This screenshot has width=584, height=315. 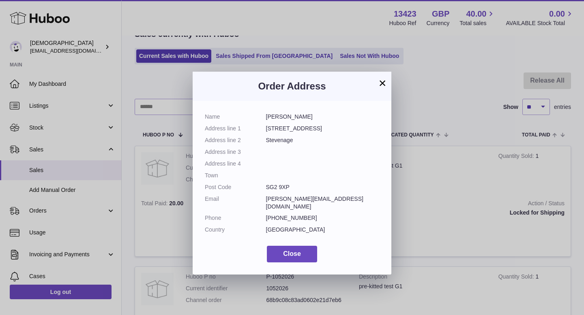 What do you see at coordinates (235, 187) in the screenshot?
I see `dt: Post Code` at bounding box center [235, 187].